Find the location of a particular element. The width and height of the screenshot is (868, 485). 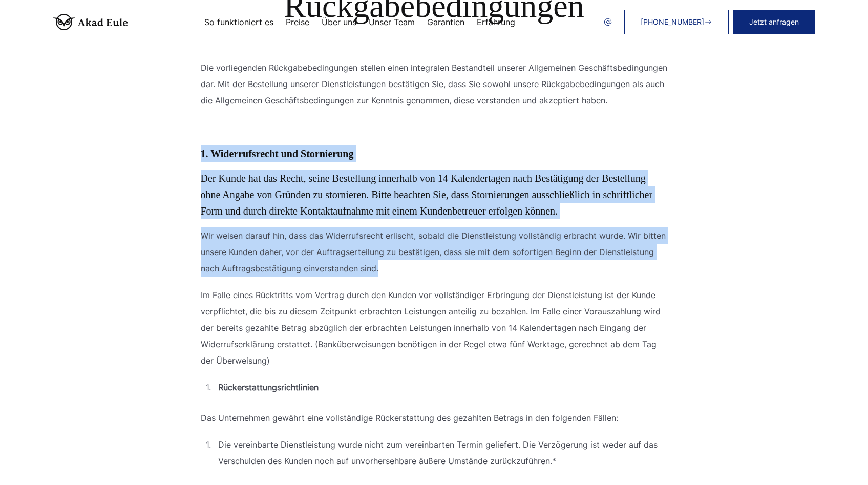

span: Wir weisen darauf hin, dass das Widerrufsrecht erlischt, sobald die Dienstleistung vollständig er... is located at coordinates (433, 252).